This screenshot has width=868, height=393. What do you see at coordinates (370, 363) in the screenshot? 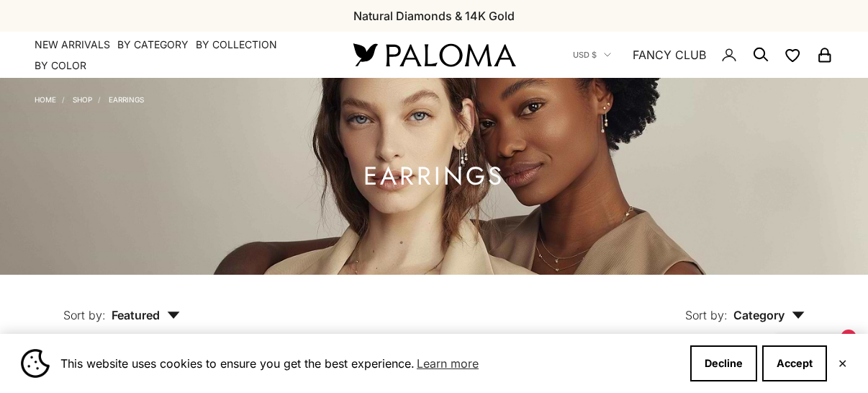
I see `span: This website uses cookies to ensure you get the best experience.` at bounding box center [370, 363].